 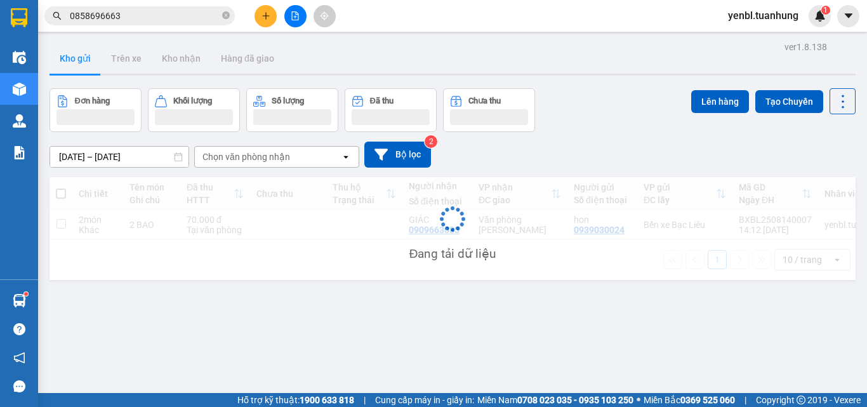 What do you see at coordinates (19, 329) in the screenshot?
I see `span: question-circle` at bounding box center [19, 329].